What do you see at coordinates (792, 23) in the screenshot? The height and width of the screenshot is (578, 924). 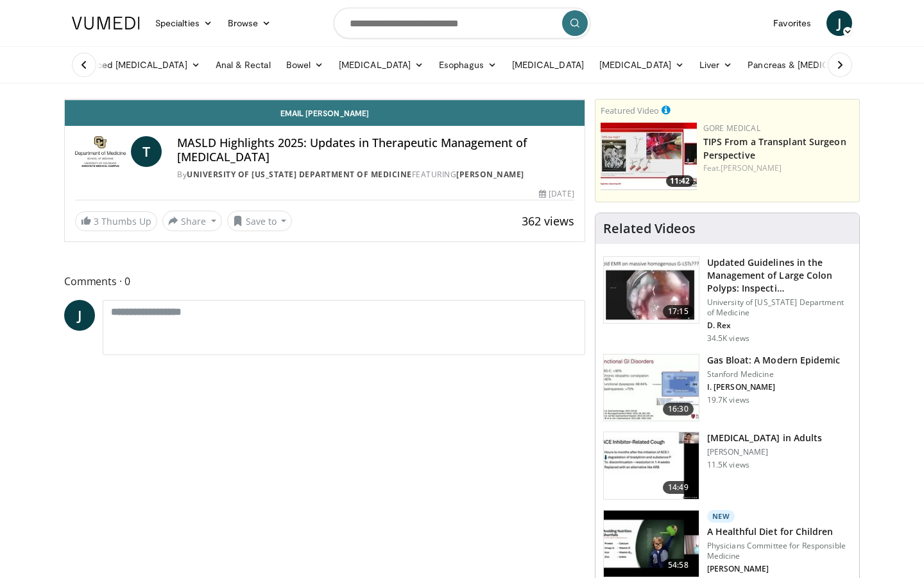 I see `a: Favorites` at bounding box center [792, 23].